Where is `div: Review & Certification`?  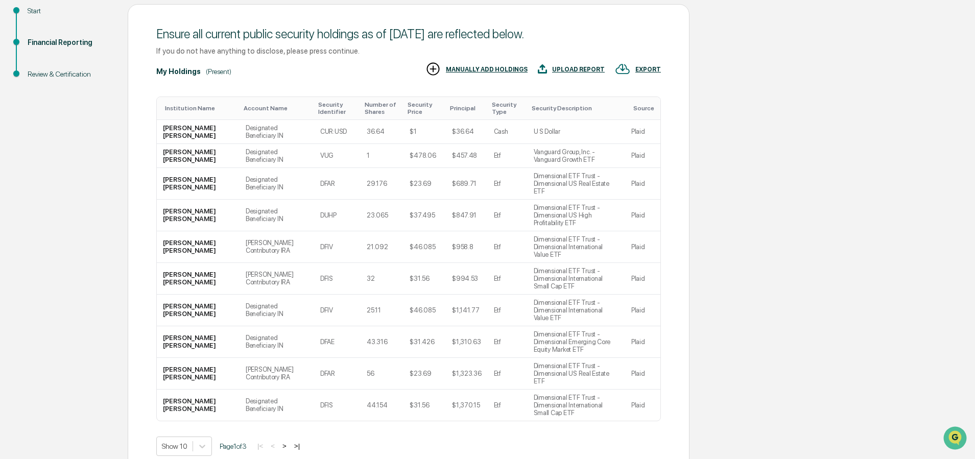 div: Review & Certification is located at coordinates (69, 74).